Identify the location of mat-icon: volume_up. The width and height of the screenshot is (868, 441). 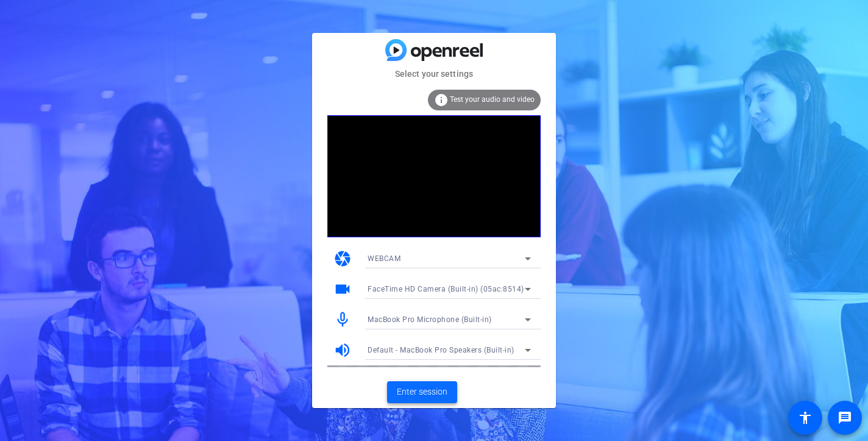
(342, 350).